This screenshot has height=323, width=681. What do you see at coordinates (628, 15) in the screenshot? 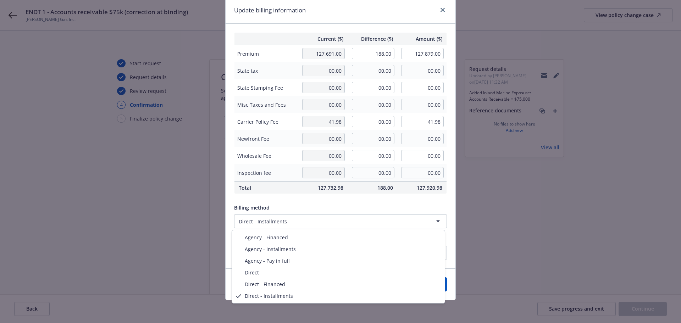
I see `div: View policy change case` at bounding box center [628, 15].